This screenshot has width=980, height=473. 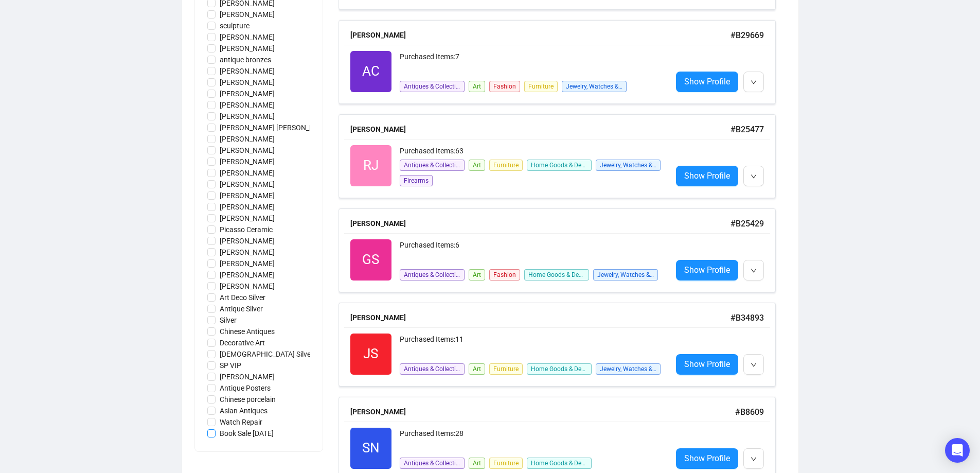 What do you see at coordinates (231, 365) in the screenshot?
I see `span: SP VIP` at bounding box center [231, 365].